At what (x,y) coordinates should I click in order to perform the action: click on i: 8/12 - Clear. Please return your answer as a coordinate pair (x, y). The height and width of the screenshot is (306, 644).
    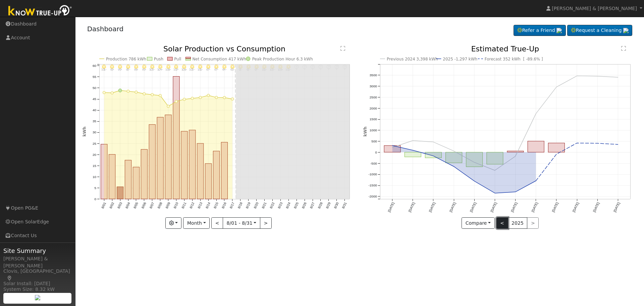
    Looking at the image, I should click on (192, 66).